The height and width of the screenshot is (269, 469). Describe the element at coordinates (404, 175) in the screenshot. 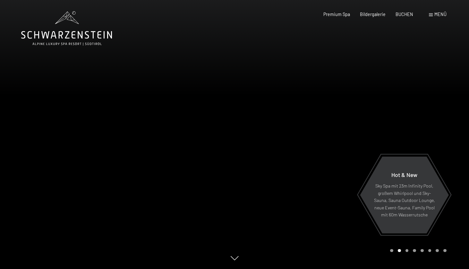

I see `span: Hot & New` at that location.